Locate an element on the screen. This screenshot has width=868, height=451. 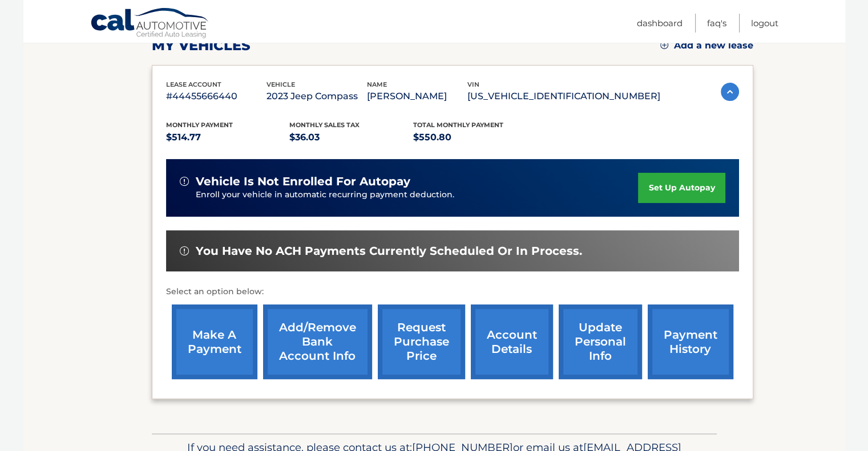
p: $514.77 is located at coordinates (228, 138).